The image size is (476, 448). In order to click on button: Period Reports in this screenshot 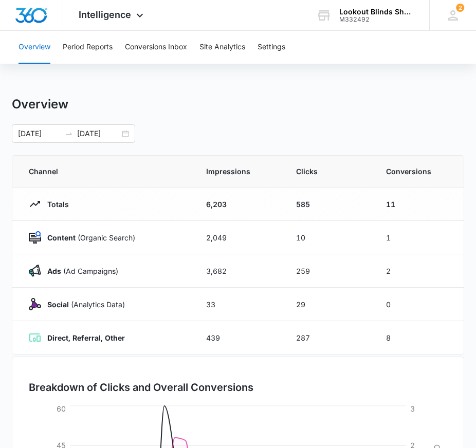, I will do `click(87, 47)`.